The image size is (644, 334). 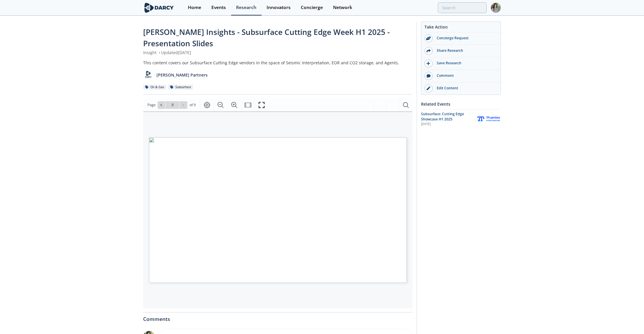 What do you see at coordinates (278, 317) in the screenshot?
I see `div: Comments` at bounding box center [278, 317].